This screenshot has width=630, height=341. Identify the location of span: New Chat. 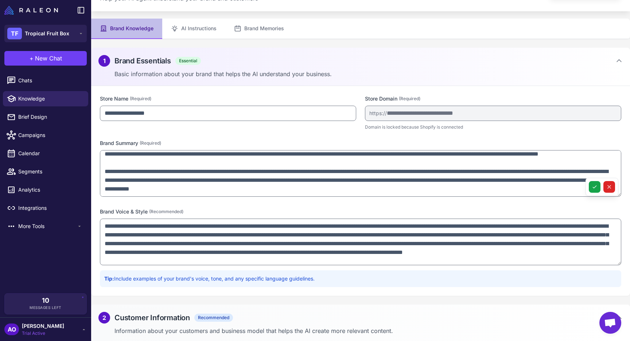
(48, 58).